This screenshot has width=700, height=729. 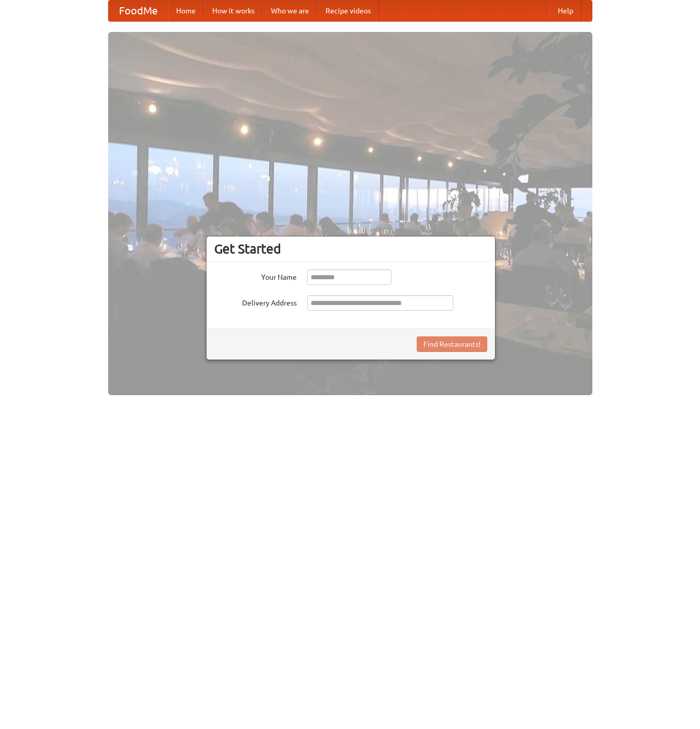 I want to click on a: Who we are, so click(x=290, y=11).